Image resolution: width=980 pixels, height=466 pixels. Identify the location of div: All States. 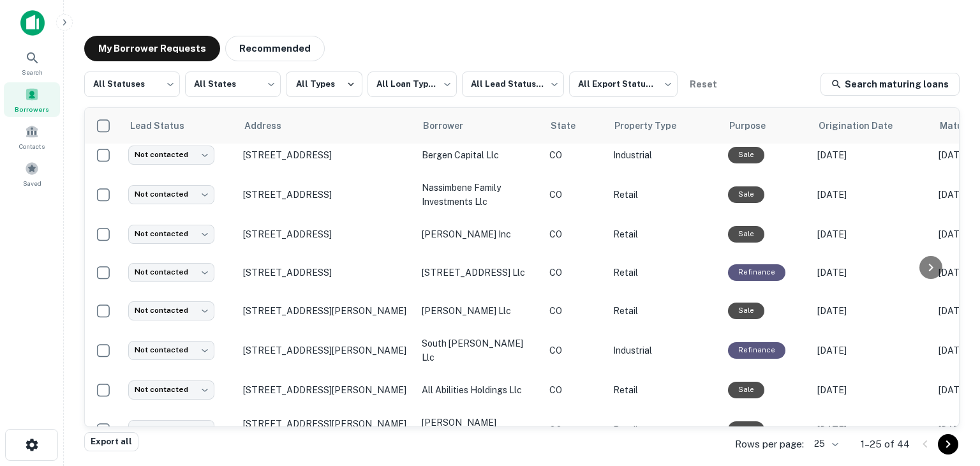
(232, 84).